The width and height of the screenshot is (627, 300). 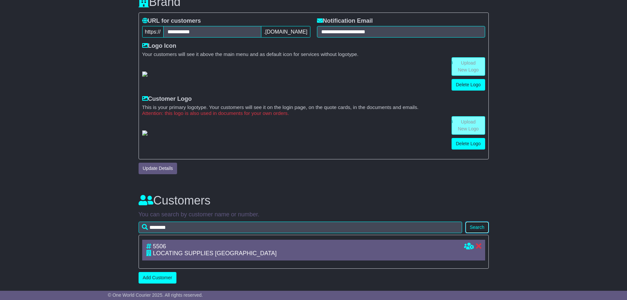 What do you see at coordinates (145, 74) in the screenshot?
I see `img: GetResellerIconLogo` at bounding box center [145, 74].